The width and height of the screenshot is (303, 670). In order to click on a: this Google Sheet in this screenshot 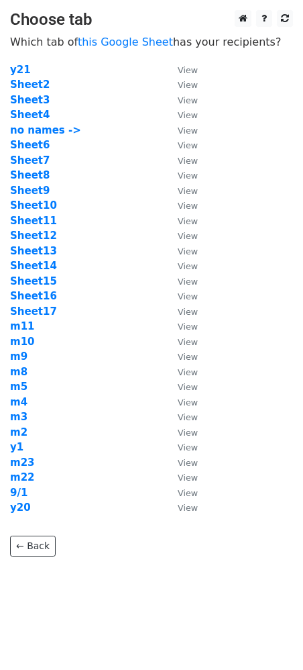, I will do `click(125, 42)`.